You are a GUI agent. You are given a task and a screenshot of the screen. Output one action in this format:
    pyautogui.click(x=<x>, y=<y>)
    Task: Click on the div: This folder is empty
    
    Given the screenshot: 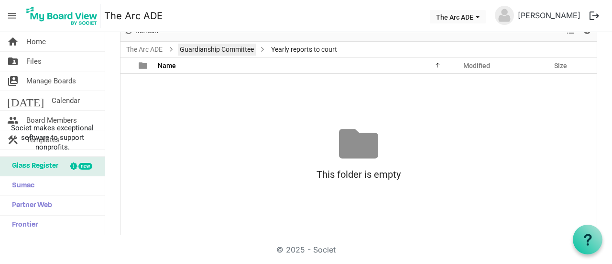 What is the action you would take?
    pyautogui.click(x=359, y=174)
    